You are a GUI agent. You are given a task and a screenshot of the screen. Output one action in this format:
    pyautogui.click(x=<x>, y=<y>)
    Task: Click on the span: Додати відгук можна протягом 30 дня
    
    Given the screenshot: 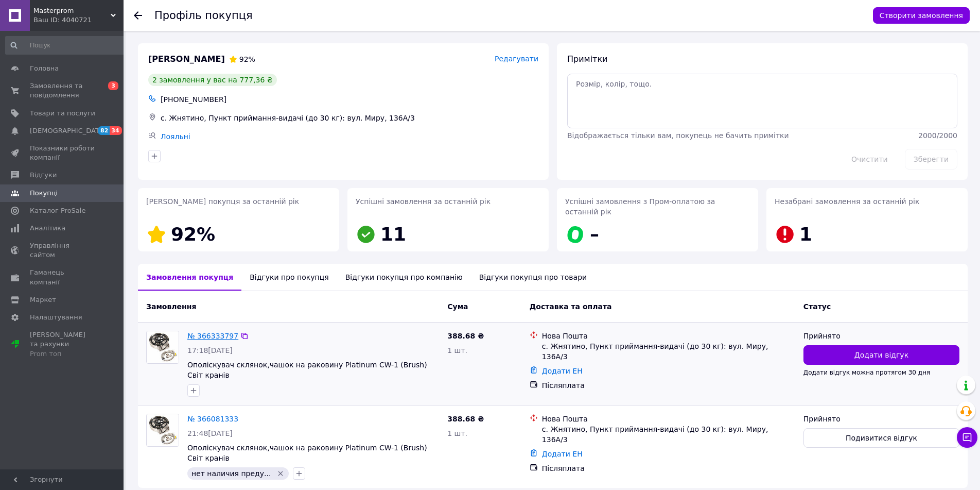 What is the action you would take?
    pyautogui.click(x=867, y=372)
    